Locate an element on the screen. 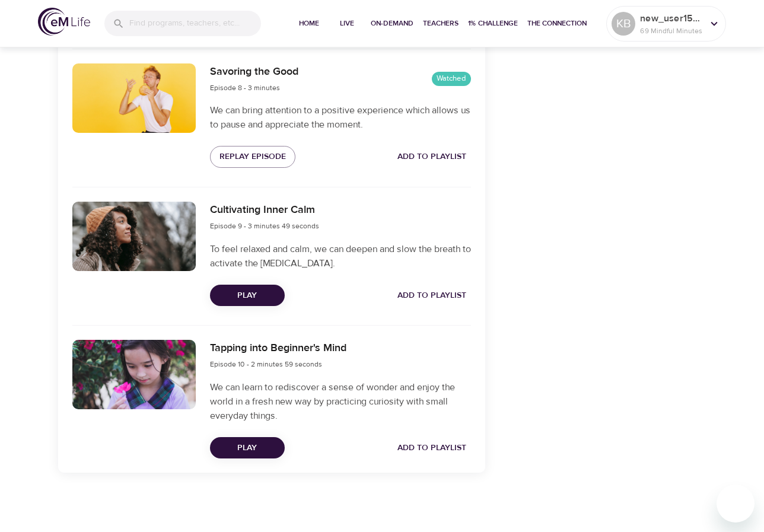  span: The Connection is located at coordinates (557, 23).